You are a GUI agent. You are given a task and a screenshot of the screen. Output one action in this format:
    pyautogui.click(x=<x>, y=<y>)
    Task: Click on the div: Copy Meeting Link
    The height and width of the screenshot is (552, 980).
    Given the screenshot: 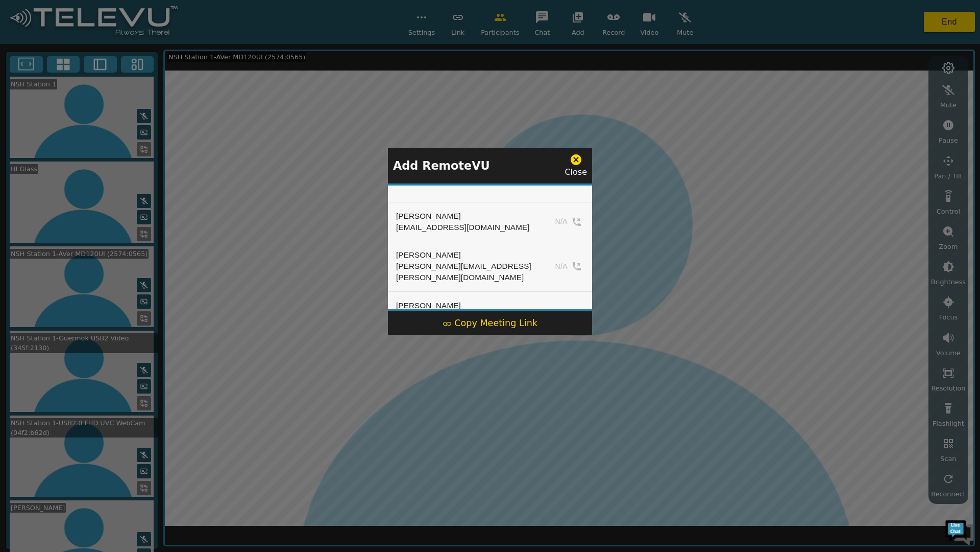 What is the action you would take?
    pyautogui.click(x=490, y=323)
    